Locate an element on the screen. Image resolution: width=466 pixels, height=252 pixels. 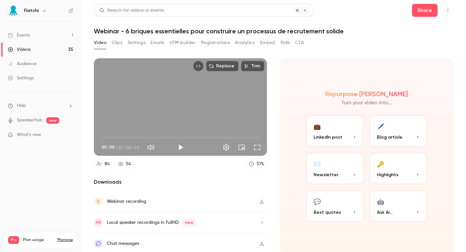
div: Search for videos or events is located at coordinates (132, 10).